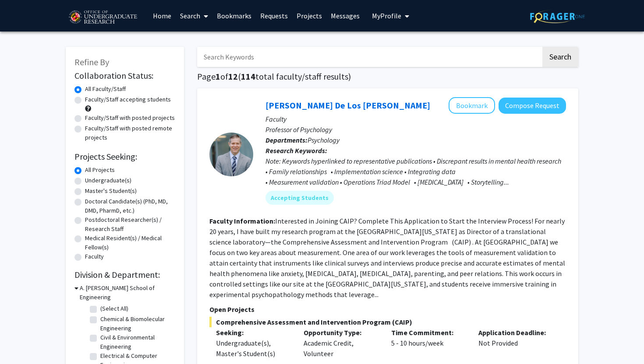 This screenshot has width=644, height=364. What do you see at coordinates (300, 198) in the screenshot?
I see `mat-chip: Accepting Students` at bounding box center [300, 198].